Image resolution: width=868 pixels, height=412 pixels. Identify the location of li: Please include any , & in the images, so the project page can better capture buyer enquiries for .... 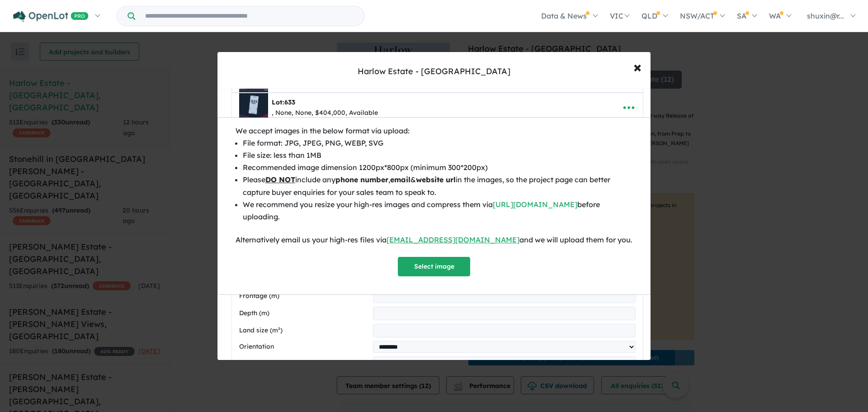
(437, 186).